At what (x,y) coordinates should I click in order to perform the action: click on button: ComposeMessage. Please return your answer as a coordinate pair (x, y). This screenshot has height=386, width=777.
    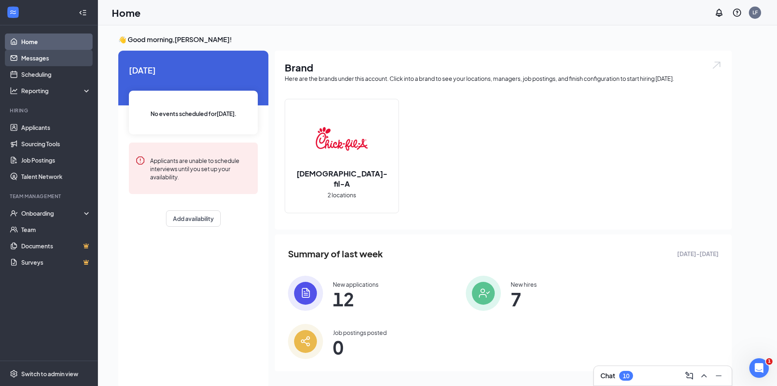
    Looking at the image, I should click on (689, 375).